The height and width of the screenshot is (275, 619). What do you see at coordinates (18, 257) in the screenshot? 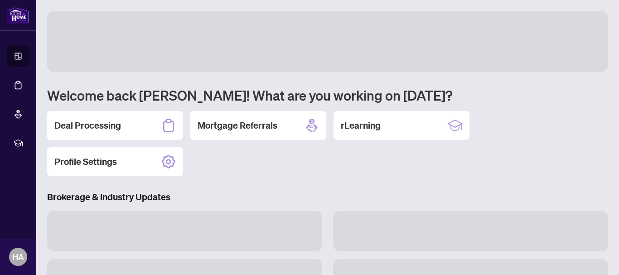
I see `span: HA` at bounding box center [18, 257].